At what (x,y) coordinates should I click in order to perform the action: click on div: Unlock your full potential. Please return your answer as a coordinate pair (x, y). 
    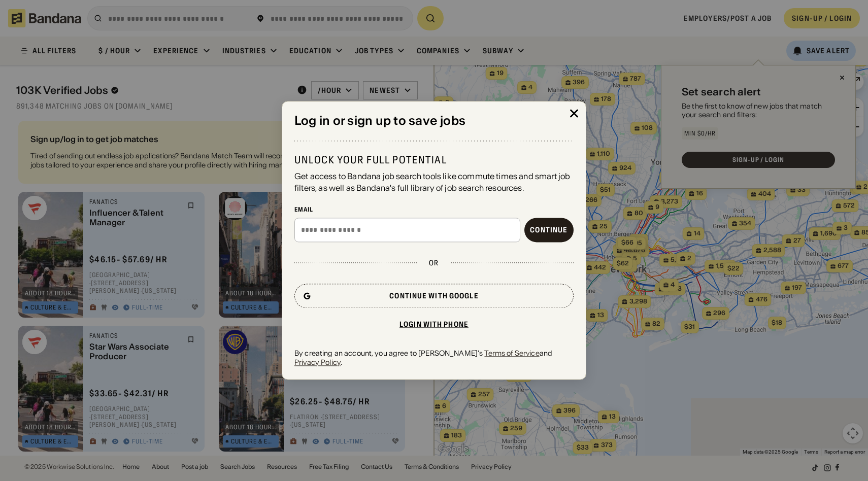
    Looking at the image, I should click on (434, 161).